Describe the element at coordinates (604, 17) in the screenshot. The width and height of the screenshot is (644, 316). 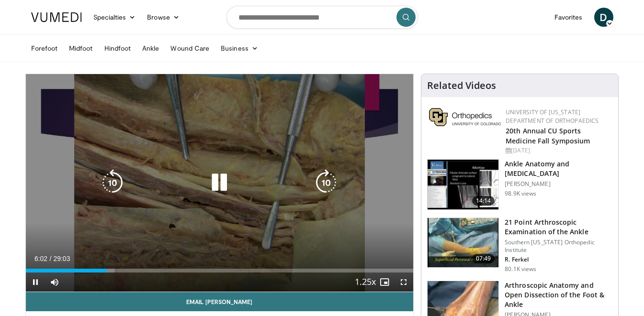
I see `span: D` at that location.